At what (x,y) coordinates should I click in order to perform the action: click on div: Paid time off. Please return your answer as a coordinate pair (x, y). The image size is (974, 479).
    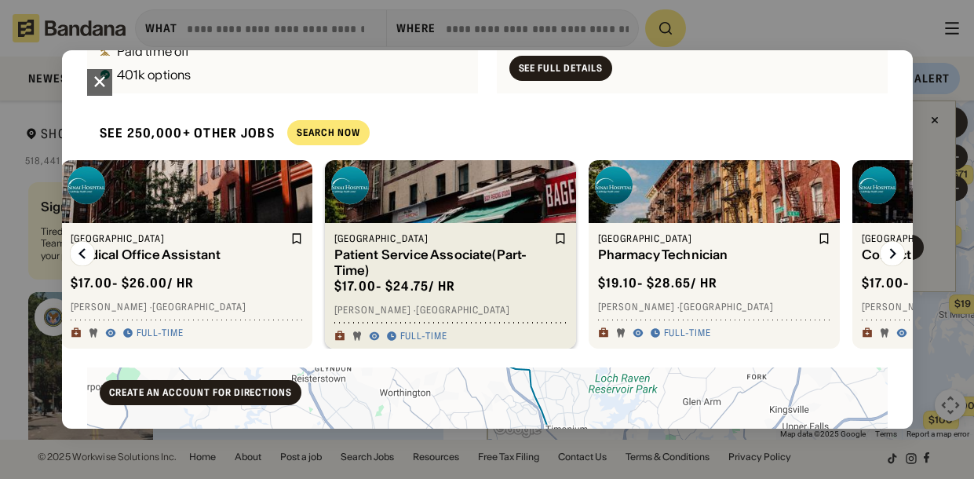
    Looking at the image, I should click on (153, 51).